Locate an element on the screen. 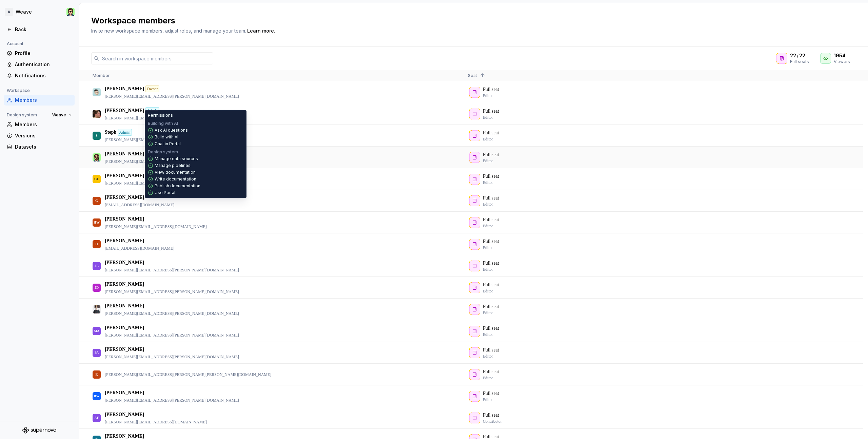 This screenshot has height=439, width=868. p: View documentation is located at coordinates (175, 172).